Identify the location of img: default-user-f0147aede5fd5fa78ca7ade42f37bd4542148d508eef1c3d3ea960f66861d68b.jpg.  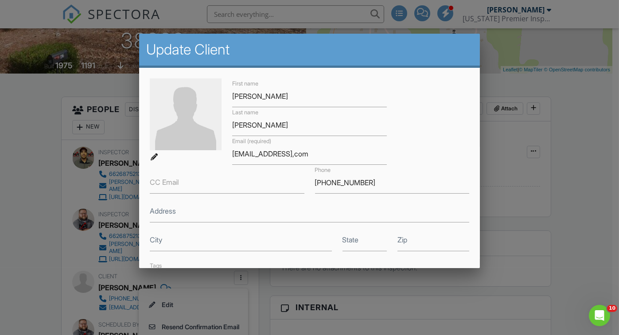
(186, 114).